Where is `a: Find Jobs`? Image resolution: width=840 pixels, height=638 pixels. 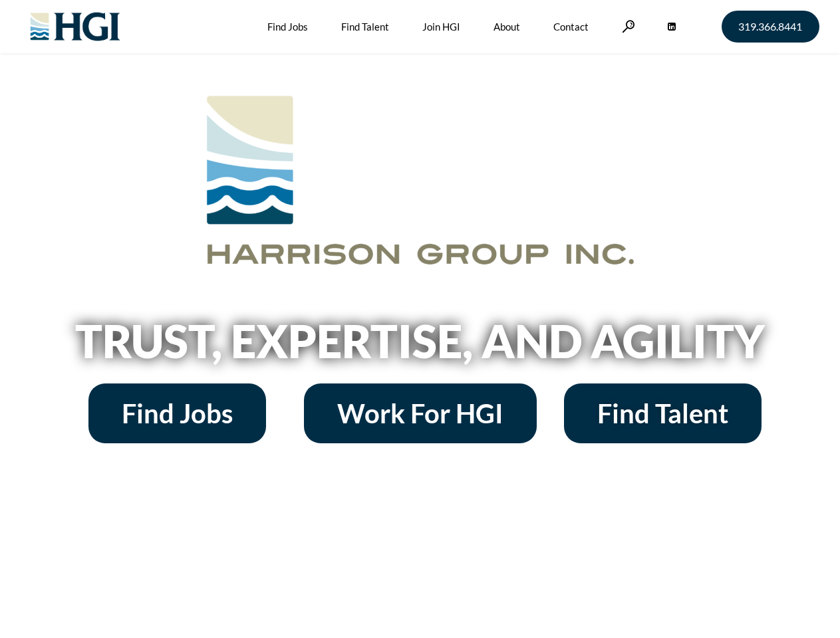
a: Find Jobs is located at coordinates (177, 414).